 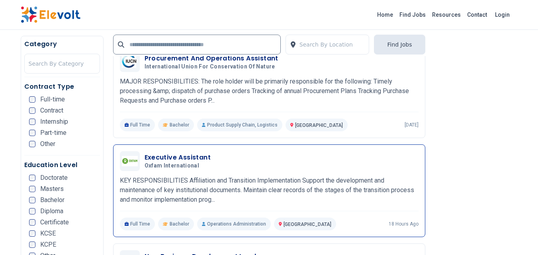 I want to click on span: KCSE, so click(x=48, y=234).